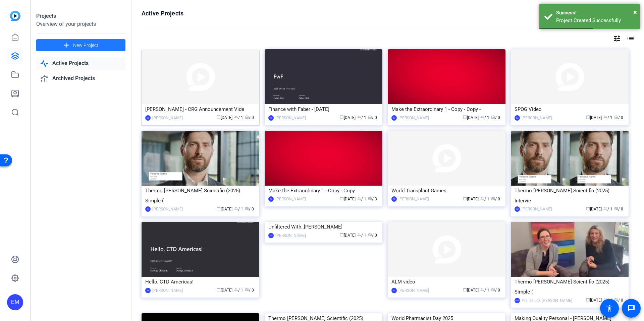  Describe the element at coordinates (517, 209) in the screenshot. I see `div: KW` at that location.